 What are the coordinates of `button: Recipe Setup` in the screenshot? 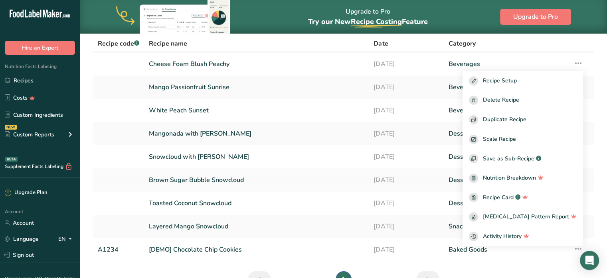 It's located at (523, 81).